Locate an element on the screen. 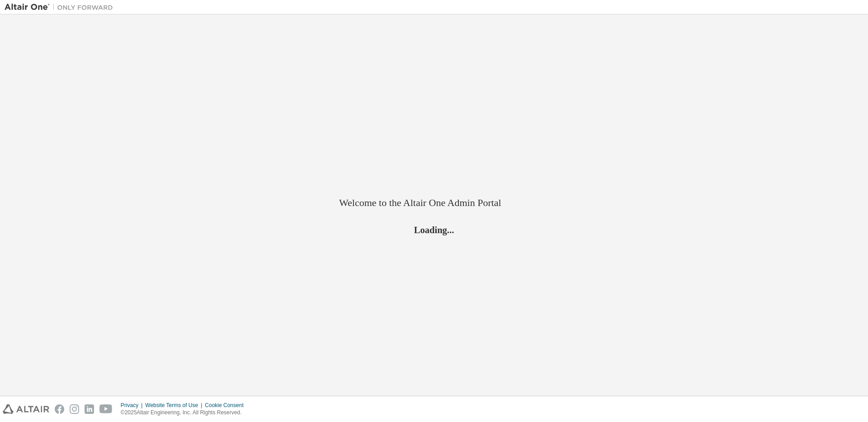 The width and height of the screenshot is (868, 422). h2: Loading... is located at coordinates (434, 230).